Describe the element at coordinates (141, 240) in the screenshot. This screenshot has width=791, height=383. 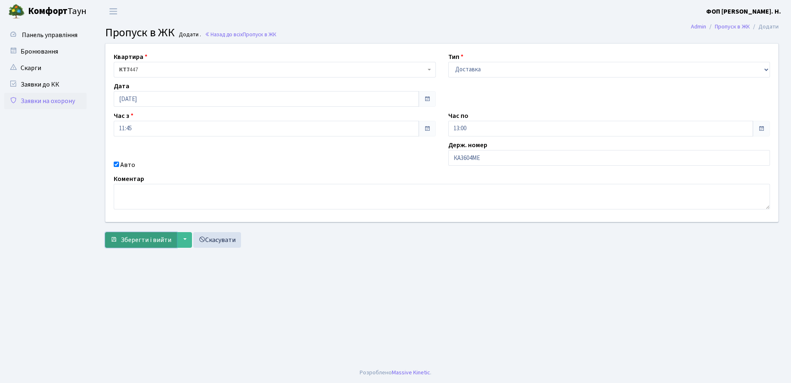
I see `button: Зберегти і вийти` at that location.